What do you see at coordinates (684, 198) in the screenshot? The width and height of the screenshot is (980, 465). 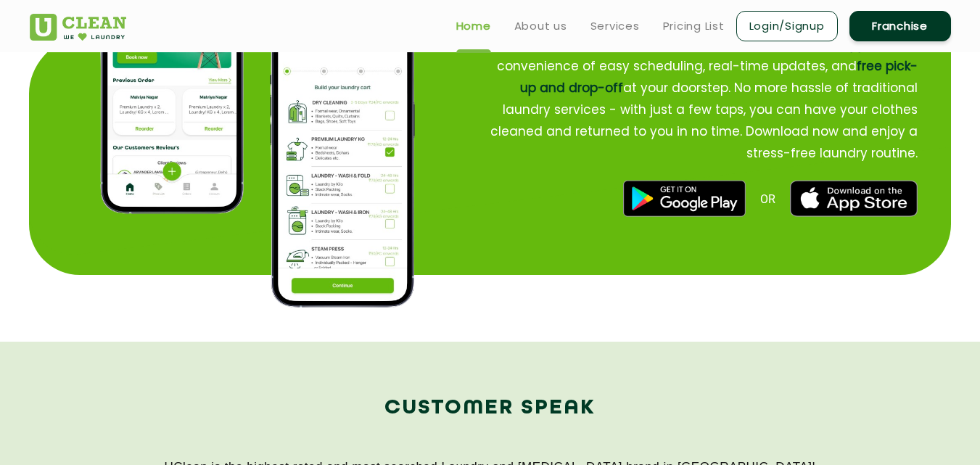 I see `img: best dry cleaners near me` at bounding box center [684, 198].